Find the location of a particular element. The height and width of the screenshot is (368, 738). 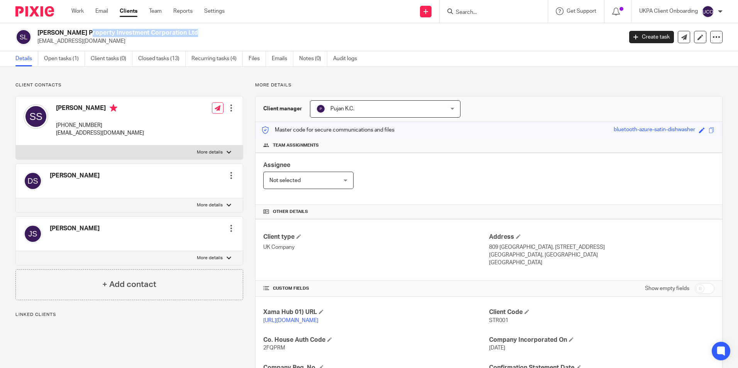

h4: Client type is located at coordinates (376, 237).